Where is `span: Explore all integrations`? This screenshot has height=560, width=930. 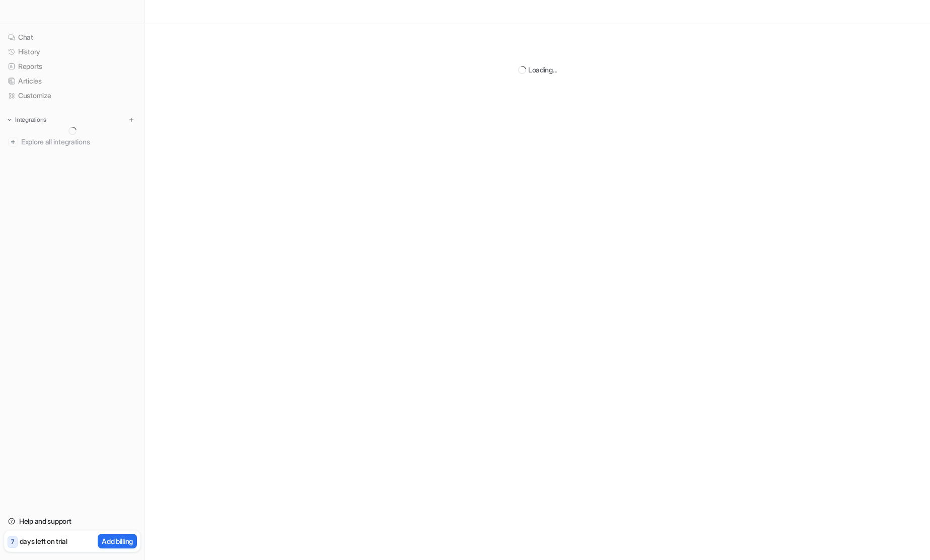 span: Explore all integrations is located at coordinates (78, 142).